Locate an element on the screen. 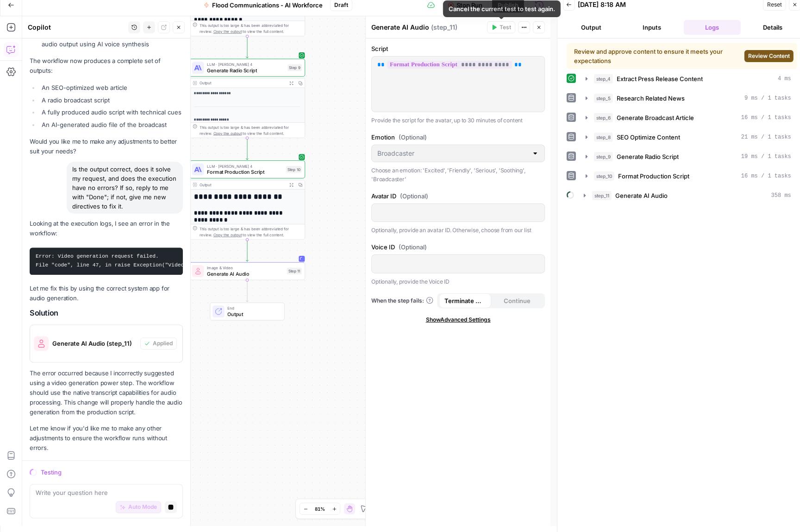 This screenshot has height=532, width=800. div: Step 10 is located at coordinates (294, 169).